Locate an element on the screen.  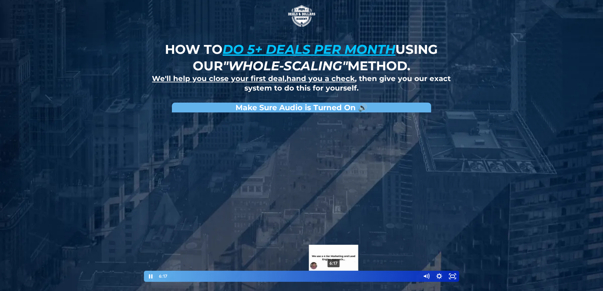
em: "whole-scaling" is located at coordinates (285, 66).